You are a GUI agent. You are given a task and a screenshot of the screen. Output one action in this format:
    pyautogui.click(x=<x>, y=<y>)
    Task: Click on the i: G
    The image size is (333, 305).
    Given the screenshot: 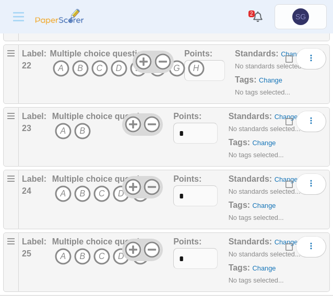 What is the action you would take?
    pyautogui.click(x=177, y=68)
    